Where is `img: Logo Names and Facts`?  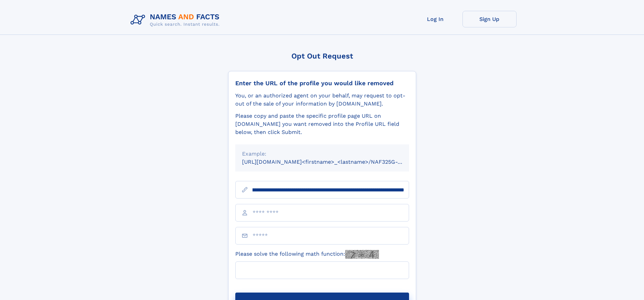 img: Logo Names and Facts is located at coordinates (176, 20).